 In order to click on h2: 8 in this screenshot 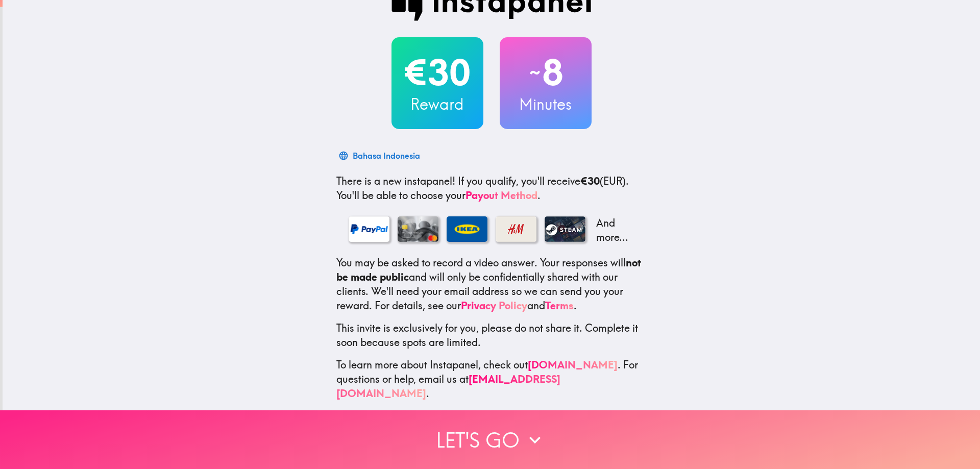, I will do `click(546, 73)`.